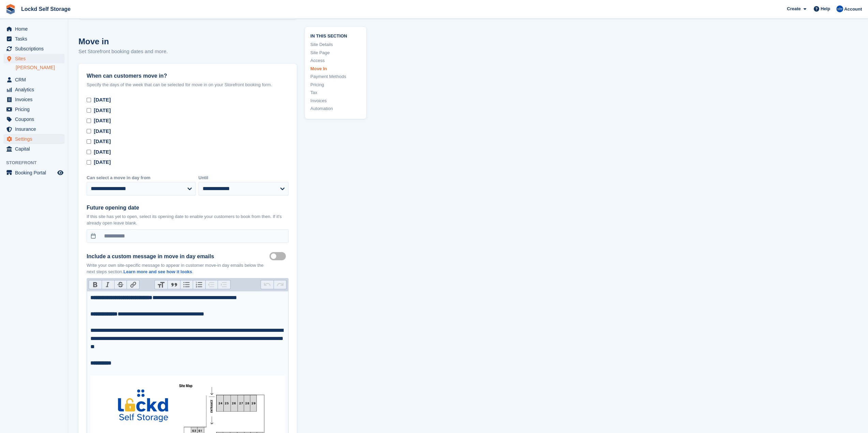  What do you see at coordinates (35, 173) in the screenshot?
I see `span: Booking Portal` at bounding box center [35, 173].